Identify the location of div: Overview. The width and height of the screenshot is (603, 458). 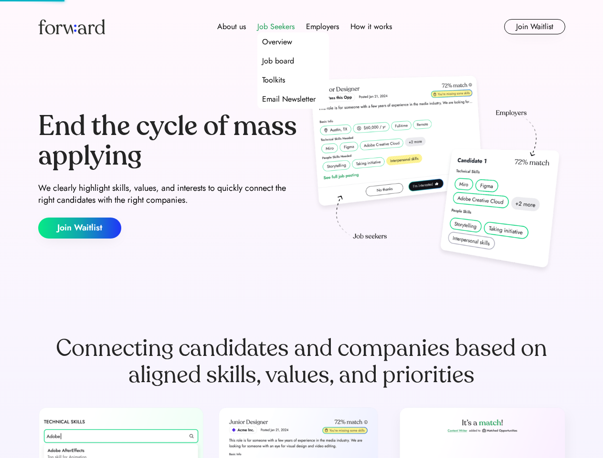
(277, 42).